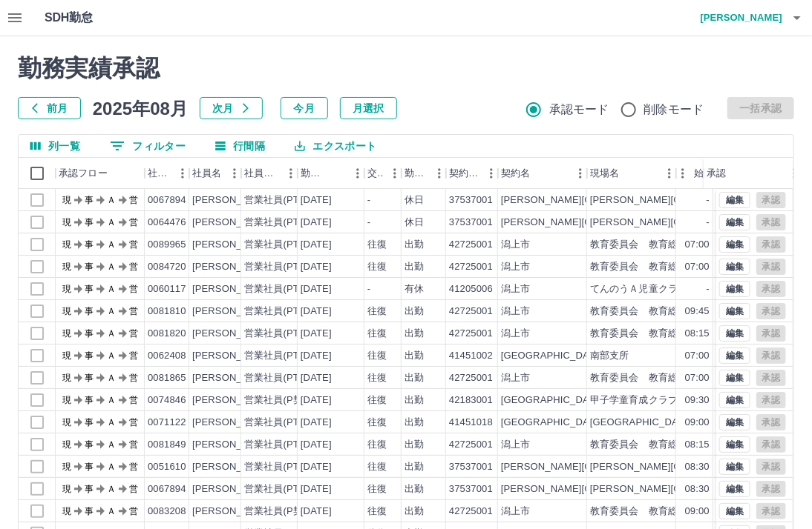  What do you see at coordinates (215, 173) in the screenshot?
I see `div: 社員名` at bounding box center [215, 173].